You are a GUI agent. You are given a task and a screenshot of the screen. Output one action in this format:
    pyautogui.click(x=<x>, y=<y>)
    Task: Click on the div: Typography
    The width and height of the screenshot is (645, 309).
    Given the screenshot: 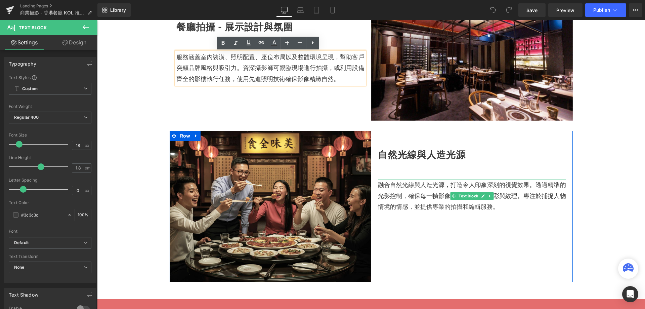 What is the action you would take?
    pyautogui.click(x=23, y=62)
    